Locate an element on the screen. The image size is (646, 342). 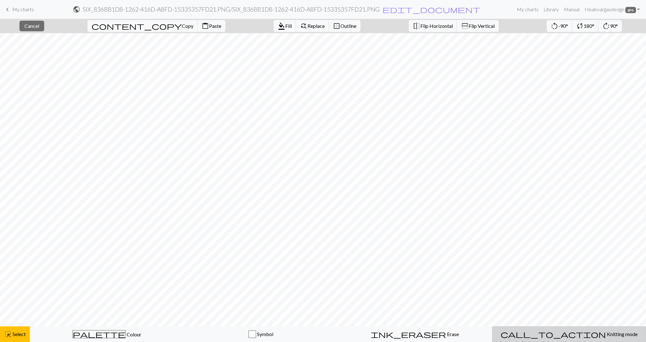
span: format_color_fill is located at coordinates (281, 26).